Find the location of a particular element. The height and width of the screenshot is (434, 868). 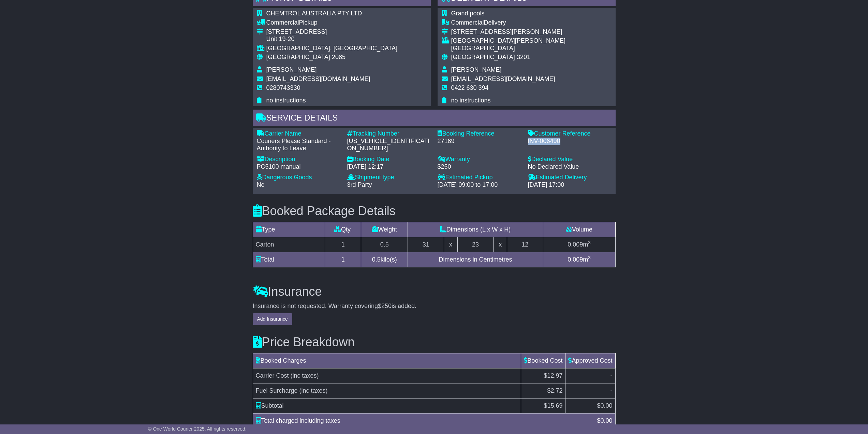

h3: Booked Package Details is located at coordinates (434, 211).